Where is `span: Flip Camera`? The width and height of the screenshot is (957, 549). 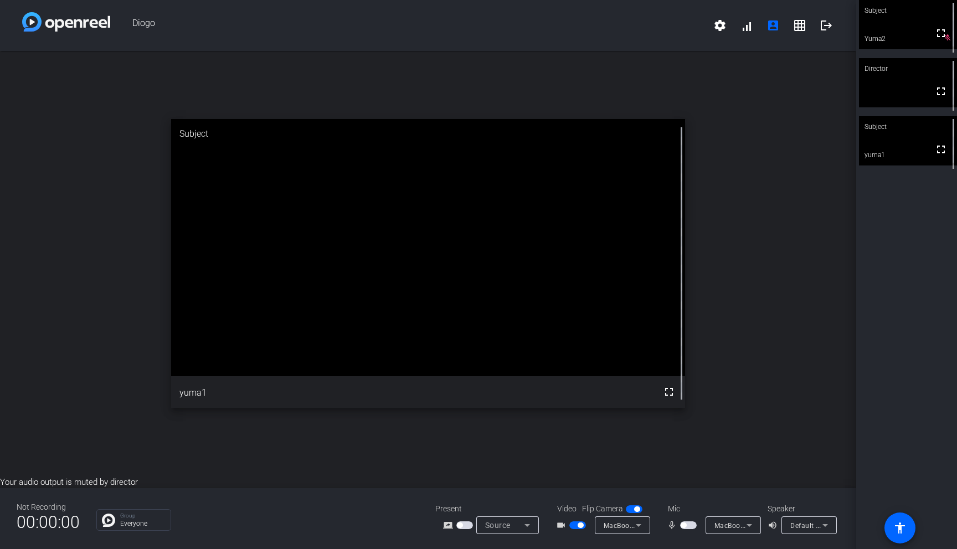 span: Flip Camera is located at coordinates (602, 509).